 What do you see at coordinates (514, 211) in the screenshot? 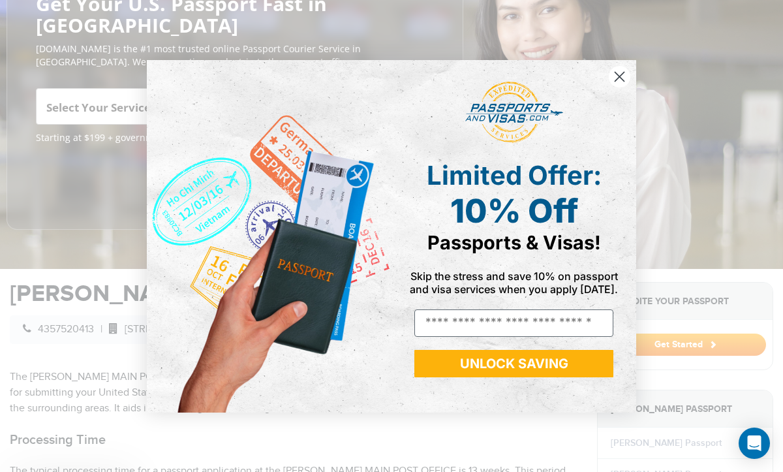
I see `span: 10% Off` at bounding box center [514, 211].